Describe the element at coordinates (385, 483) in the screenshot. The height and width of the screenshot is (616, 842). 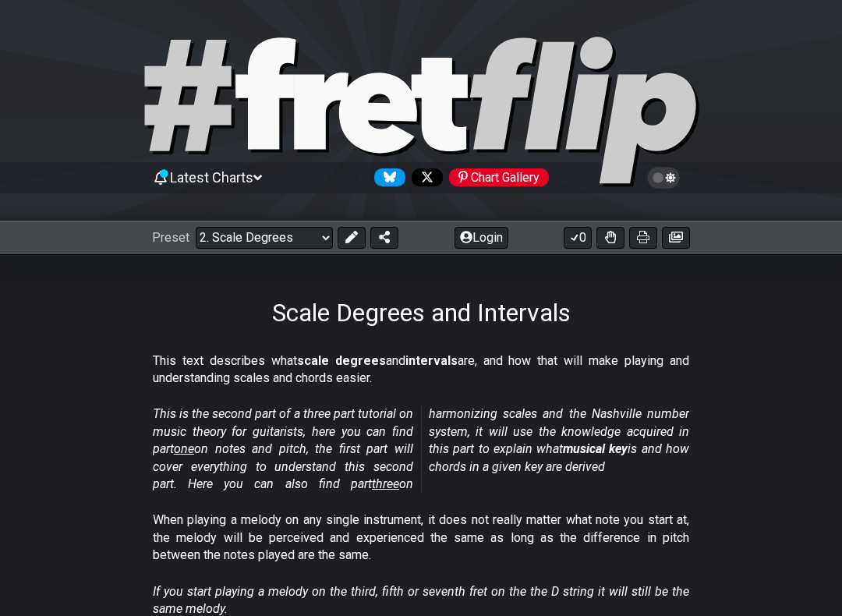
I see `span: three` at that location.